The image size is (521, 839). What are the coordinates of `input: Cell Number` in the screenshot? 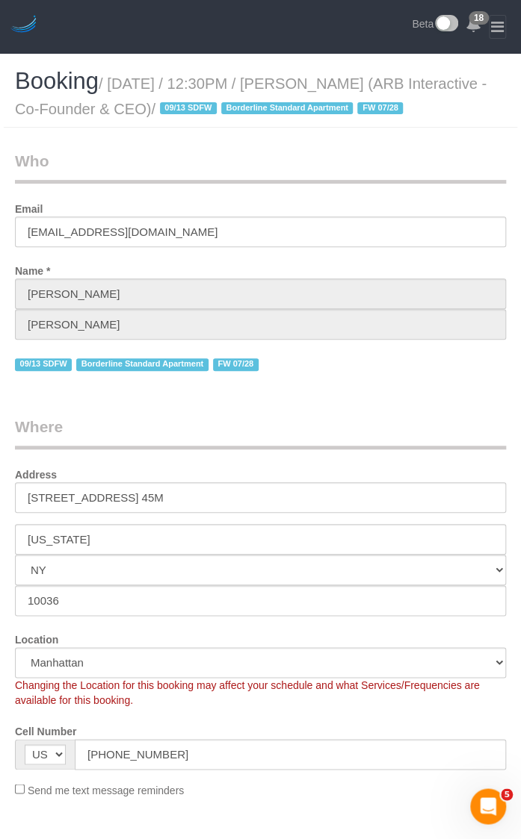 It's located at (290, 754).